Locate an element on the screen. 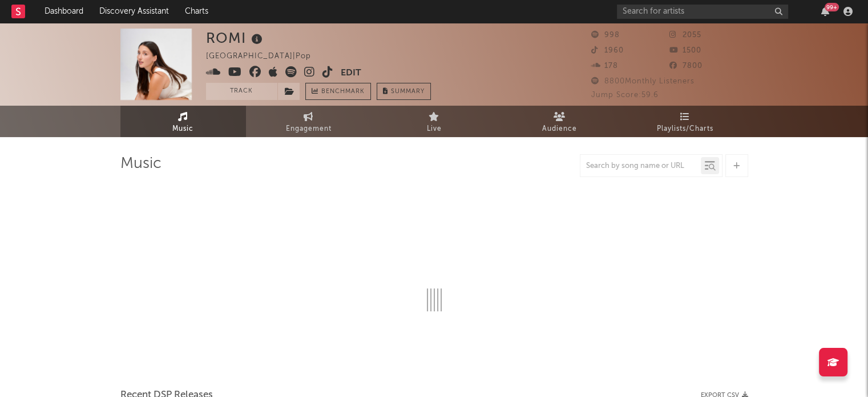 This screenshot has height=397, width=868. a: Audience is located at coordinates (560, 121).